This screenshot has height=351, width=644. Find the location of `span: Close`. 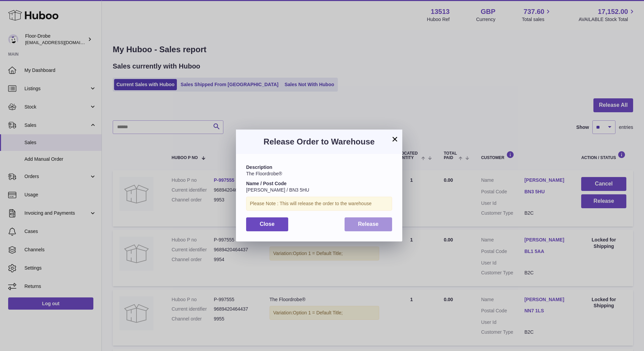

span: Close is located at coordinates (267, 224).